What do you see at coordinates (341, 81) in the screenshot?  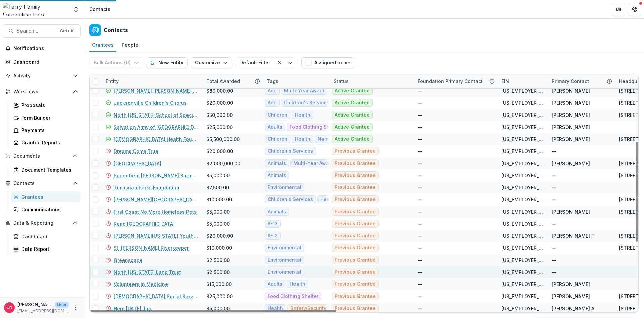 I see `div: Status` at bounding box center [341, 81].